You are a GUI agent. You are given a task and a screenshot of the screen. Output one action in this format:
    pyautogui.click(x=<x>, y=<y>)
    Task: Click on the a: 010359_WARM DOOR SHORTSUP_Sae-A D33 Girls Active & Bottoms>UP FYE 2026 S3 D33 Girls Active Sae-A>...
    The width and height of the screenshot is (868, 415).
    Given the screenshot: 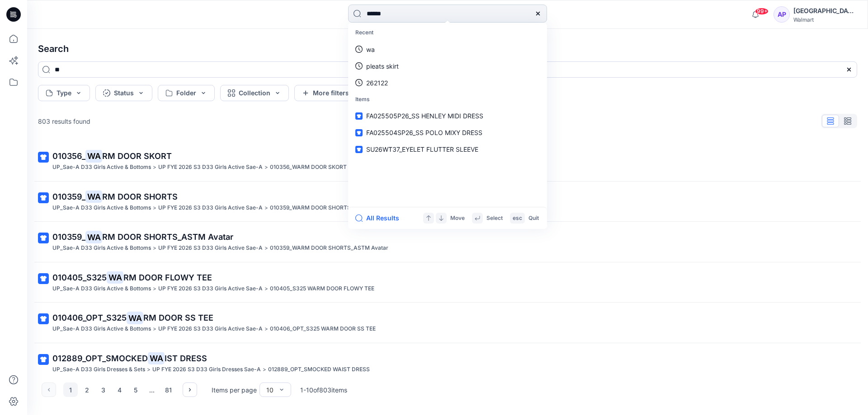 What is the action you would take?
    pyautogui.click(x=448, y=201)
    